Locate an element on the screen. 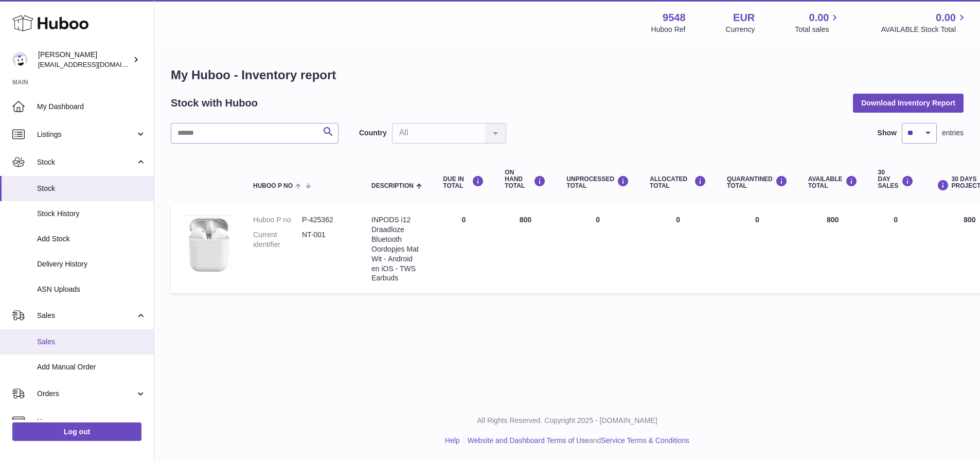  a: Log out is located at coordinates (76, 432).